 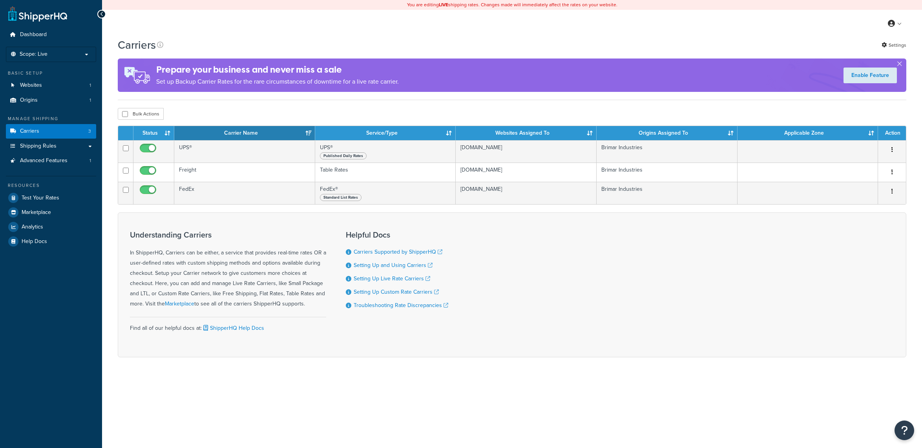 I want to click on button: Open Resource Center, so click(x=905, y=430).